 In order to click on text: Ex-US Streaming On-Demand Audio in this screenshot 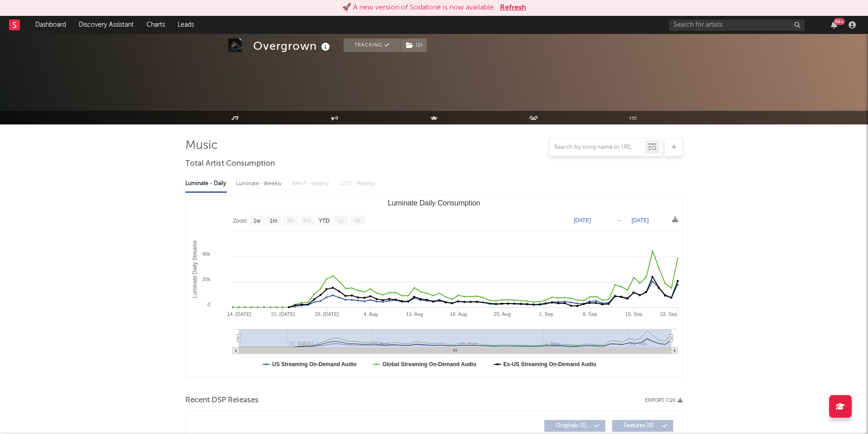, I will do `click(550, 364)`.